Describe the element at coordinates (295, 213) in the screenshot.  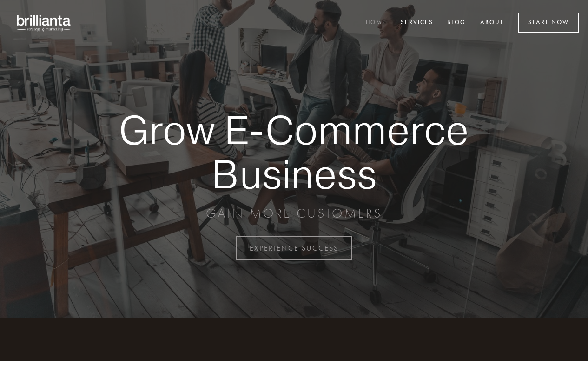
I see `p: GAIN MORE CUSTOMERS` at that location.